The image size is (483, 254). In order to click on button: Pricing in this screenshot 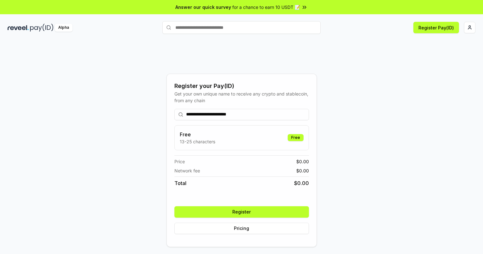, I will do `click(241, 228)`.